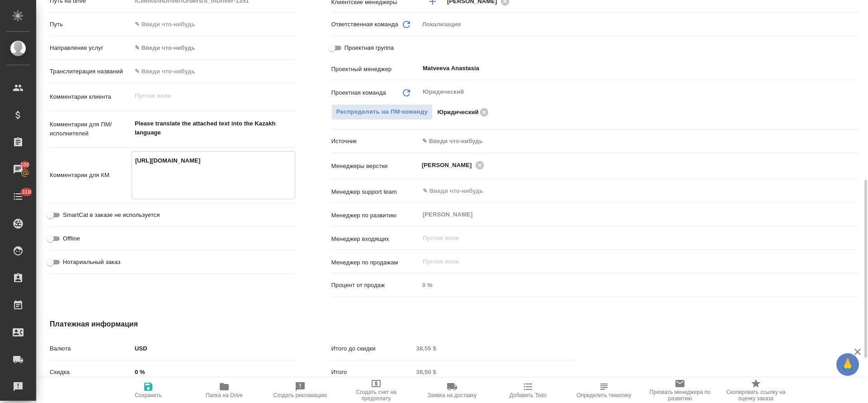 The height and width of the screenshot is (403, 868). I want to click on span: Добавить Todo, so click(528, 395).